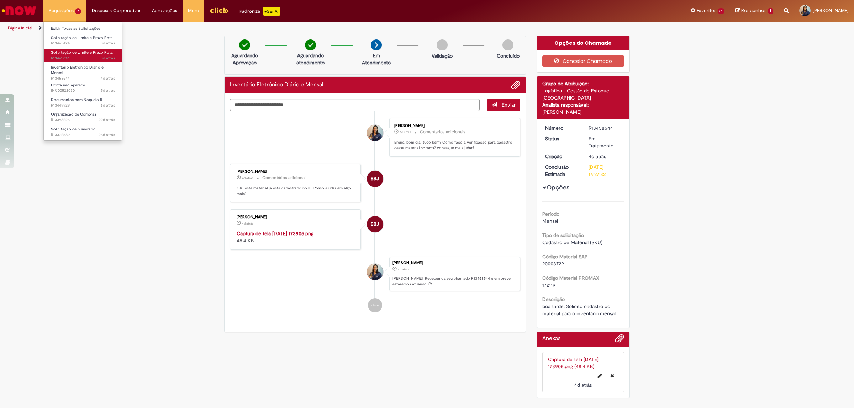  I want to click on time: 26/08/2025 17:22:09, so click(108, 105).